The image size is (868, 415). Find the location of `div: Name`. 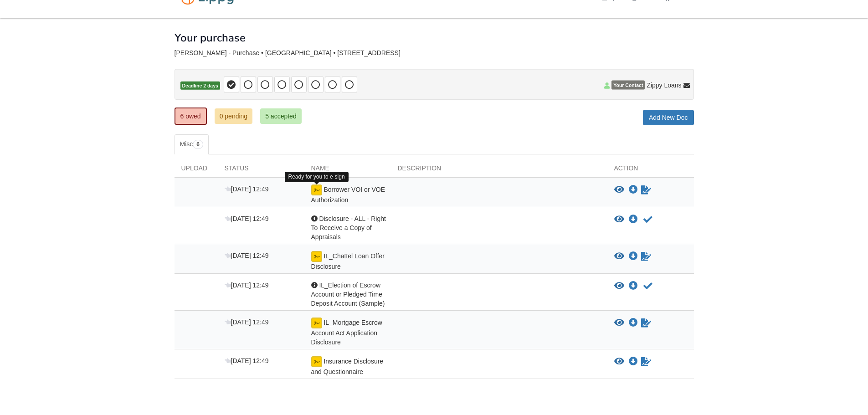

div: Name is located at coordinates (347, 170).